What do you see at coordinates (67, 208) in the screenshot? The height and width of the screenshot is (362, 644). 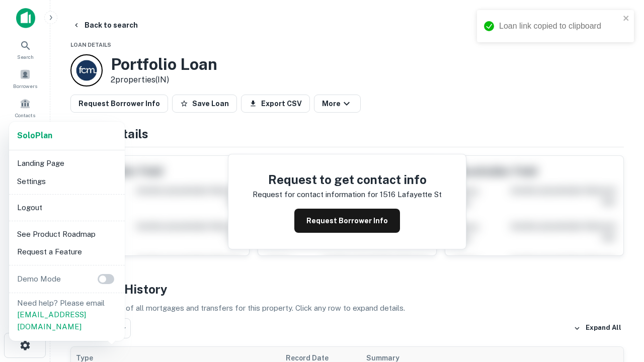 I see `li: Logout` at bounding box center [67, 208].